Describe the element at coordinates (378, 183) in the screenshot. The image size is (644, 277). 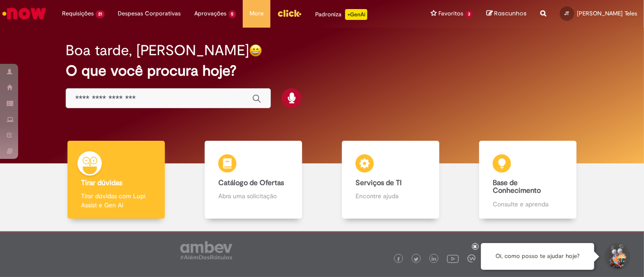
I see `b: Serviços de TI` at that location.